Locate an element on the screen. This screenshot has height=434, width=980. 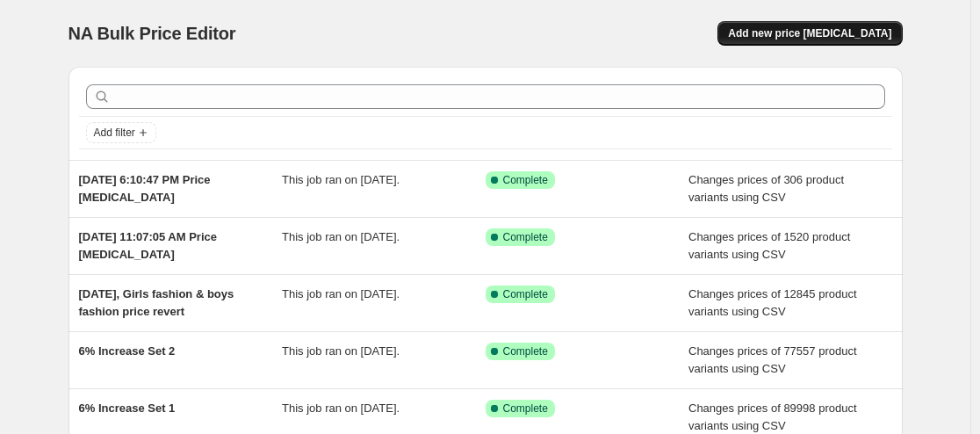
span: 6% Increase Set 2 is located at coordinates (127, 350).